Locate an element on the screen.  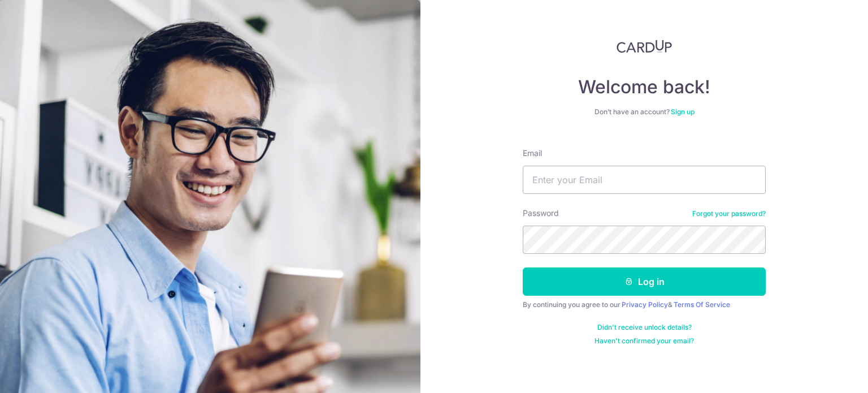
a: Terms Of Service is located at coordinates (702, 304).